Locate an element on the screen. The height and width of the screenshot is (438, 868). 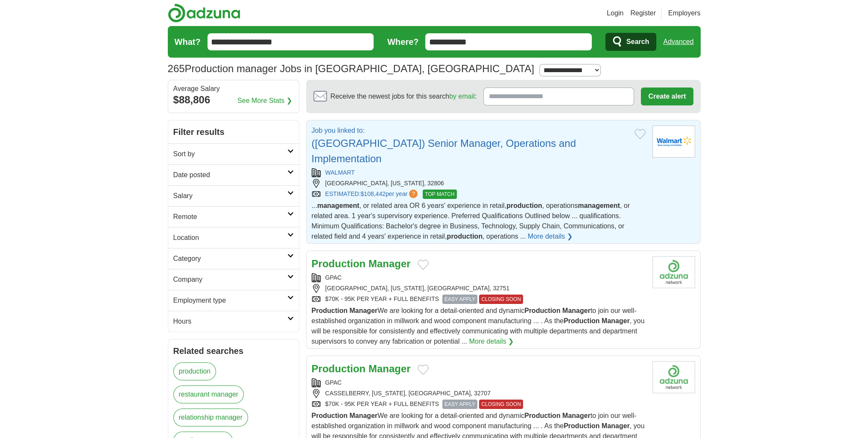
p: Job you linked to: is located at coordinates (470, 131).